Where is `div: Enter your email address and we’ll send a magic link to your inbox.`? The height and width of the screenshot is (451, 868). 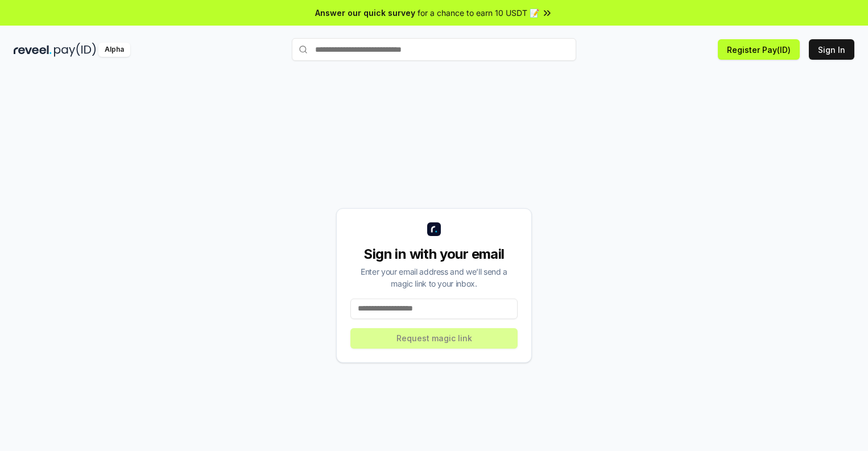
div: Enter your email address and we’ll send a magic link to your inbox. is located at coordinates (434, 278).